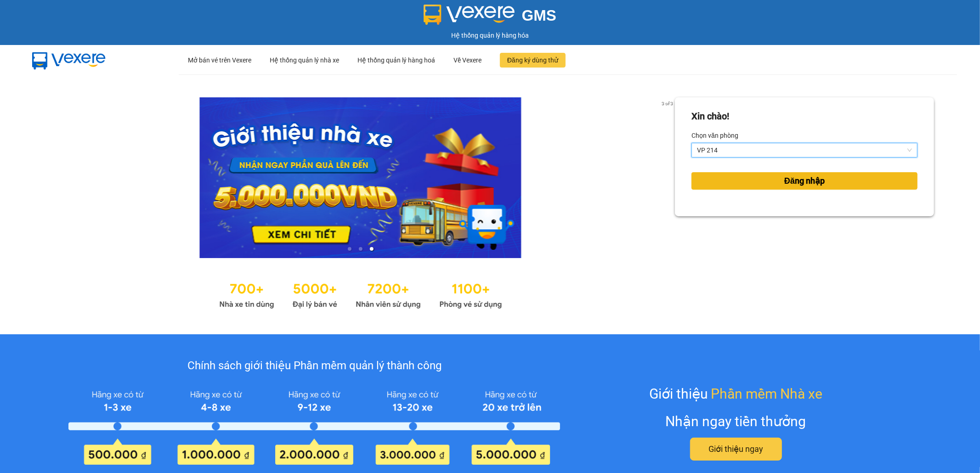 The width and height of the screenshot is (980, 473). What do you see at coordinates (736, 449) in the screenshot?
I see `button: Giới thiệu ngay` at bounding box center [736, 449].